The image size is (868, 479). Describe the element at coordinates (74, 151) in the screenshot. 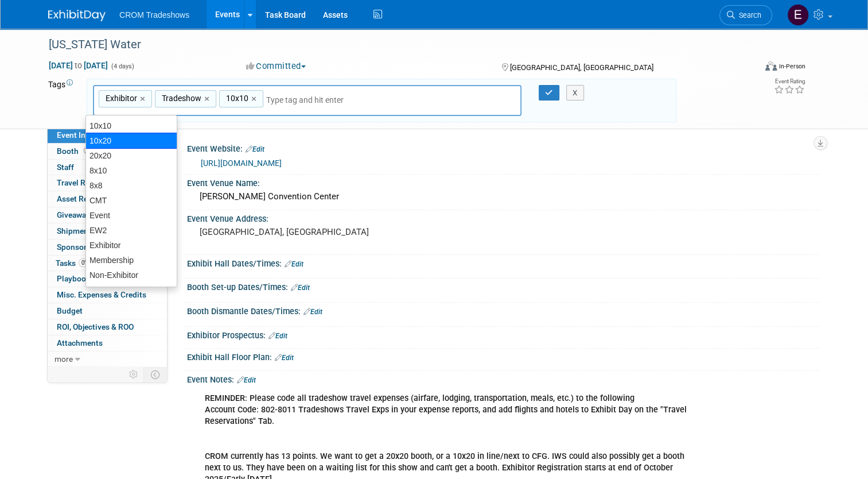

I see `span: Booth` at that location.